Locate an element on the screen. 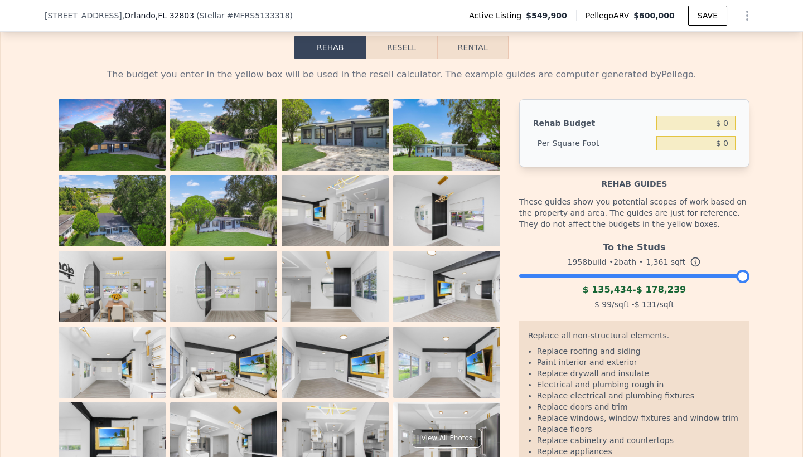  img: Property Photo 9 is located at coordinates (112, 291).